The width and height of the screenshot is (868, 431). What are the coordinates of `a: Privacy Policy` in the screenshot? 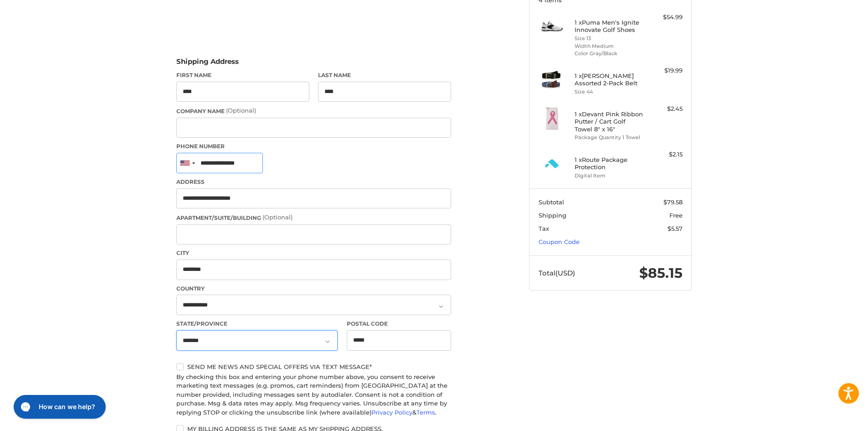 It's located at (392, 412).